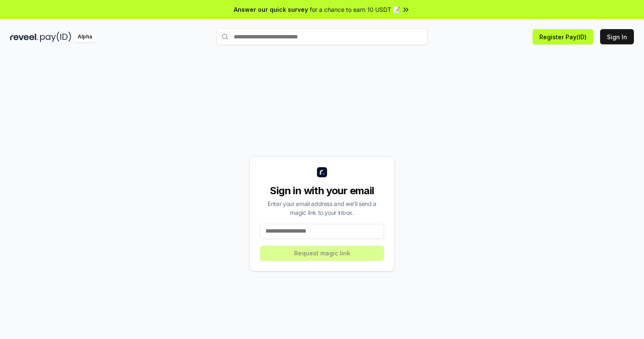  I want to click on div: Enter your email address and we’ll send a magic link to your inbox., so click(322, 208).